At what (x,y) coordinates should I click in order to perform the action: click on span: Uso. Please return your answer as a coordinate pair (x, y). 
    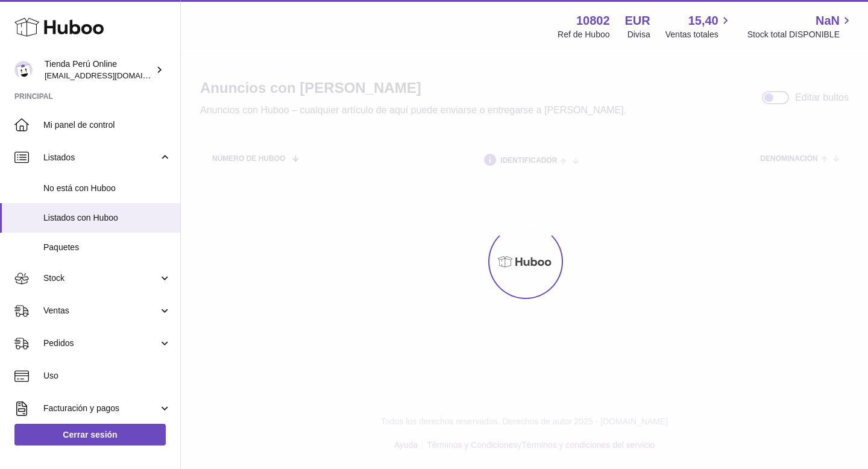
    Looking at the image, I should click on (107, 376).